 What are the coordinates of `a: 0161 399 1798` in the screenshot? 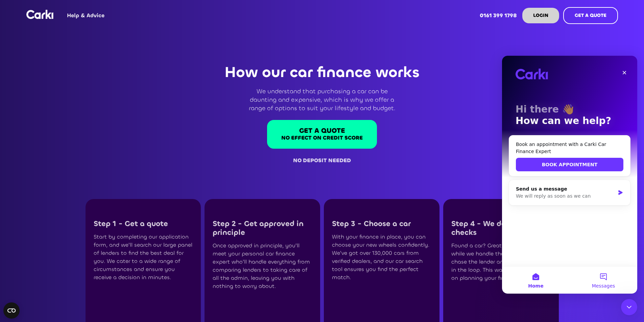 It's located at (498, 16).